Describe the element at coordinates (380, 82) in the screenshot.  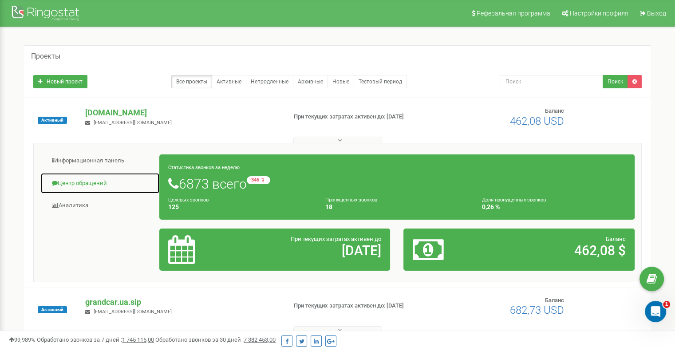
I see `a: Тестовый период` at that location.